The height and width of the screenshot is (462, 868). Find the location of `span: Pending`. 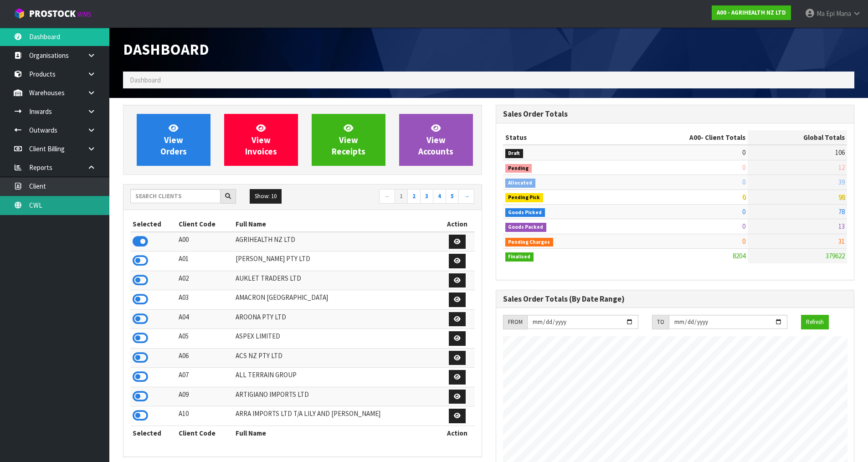

span: Pending is located at coordinates (518, 168).